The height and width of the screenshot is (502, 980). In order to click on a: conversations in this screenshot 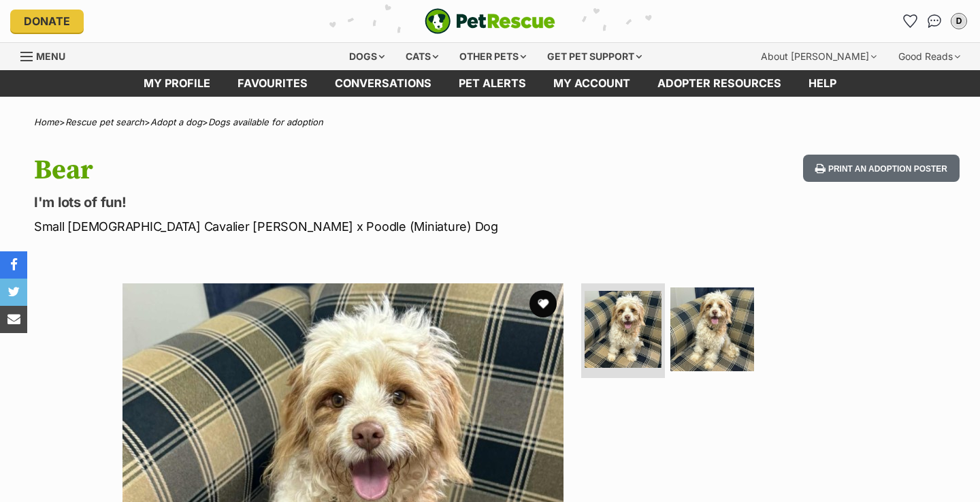, I will do `click(383, 83)`.